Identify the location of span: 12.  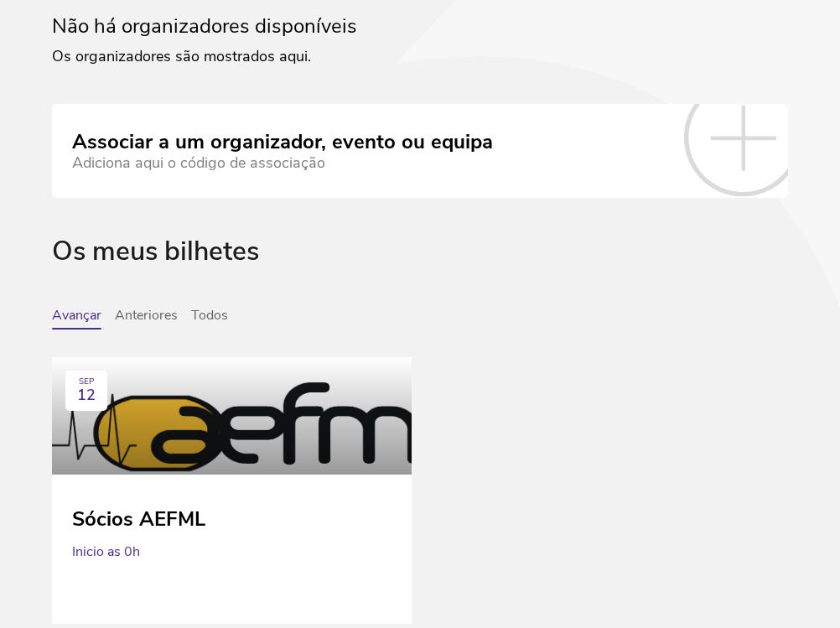
(86, 395).